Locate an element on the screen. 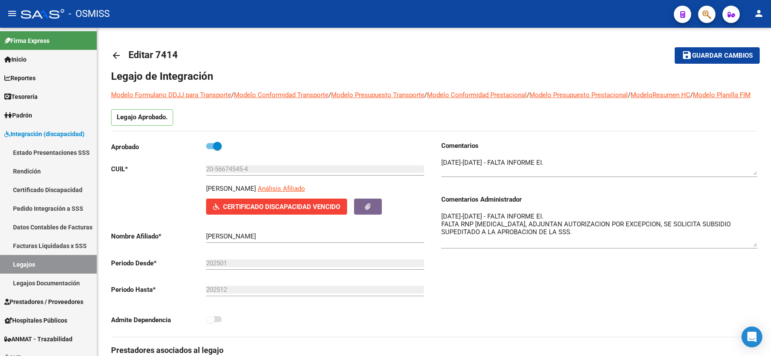 The width and height of the screenshot is (771, 356). h3: Comentarios is located at coordinates (599, 146).